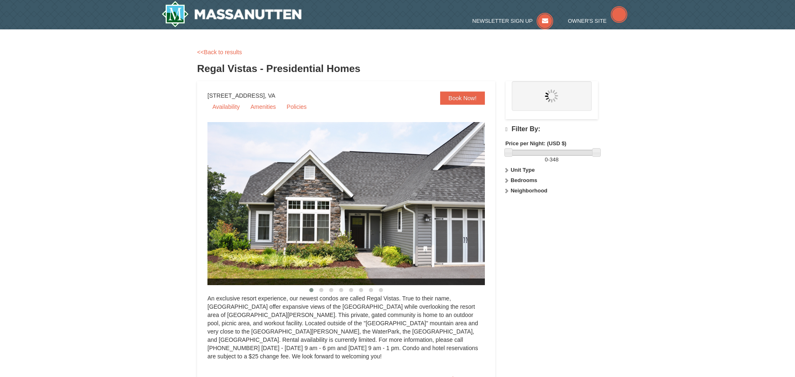  I want to click on a: Policies, so click(296, 107).